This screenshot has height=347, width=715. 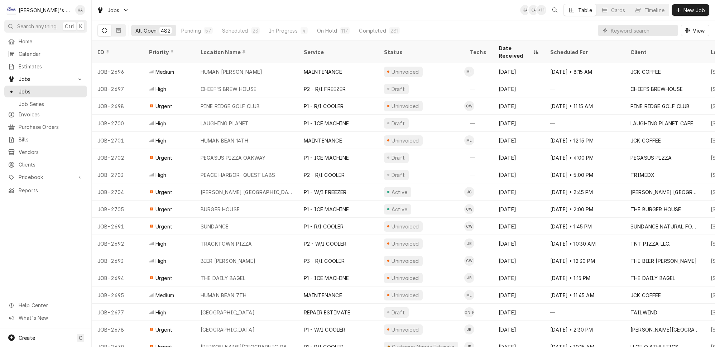 I want to click on div: Jeff Rue's Avatar, so click(x=469, y=330).